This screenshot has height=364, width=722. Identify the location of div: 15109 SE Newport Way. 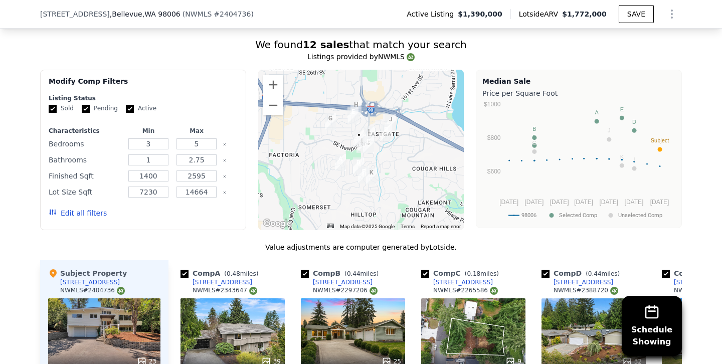
(369, 135).